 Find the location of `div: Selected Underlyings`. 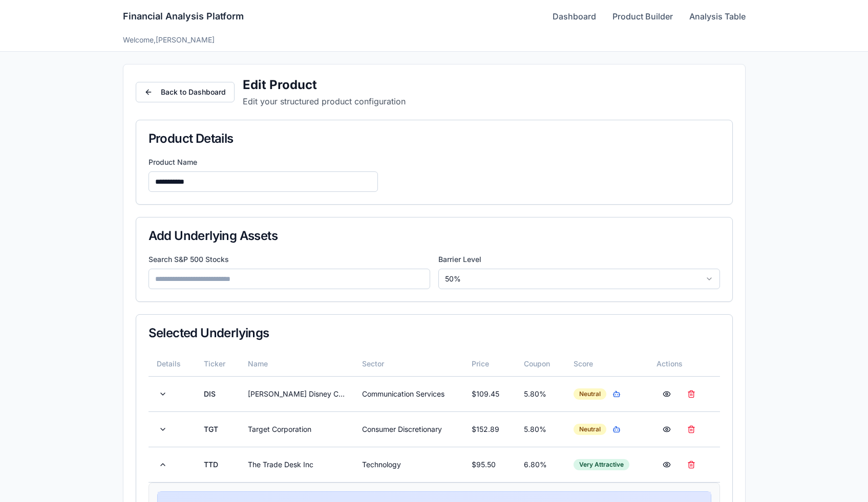

div: Selected Underlyings is located at coordinates (434, 333).